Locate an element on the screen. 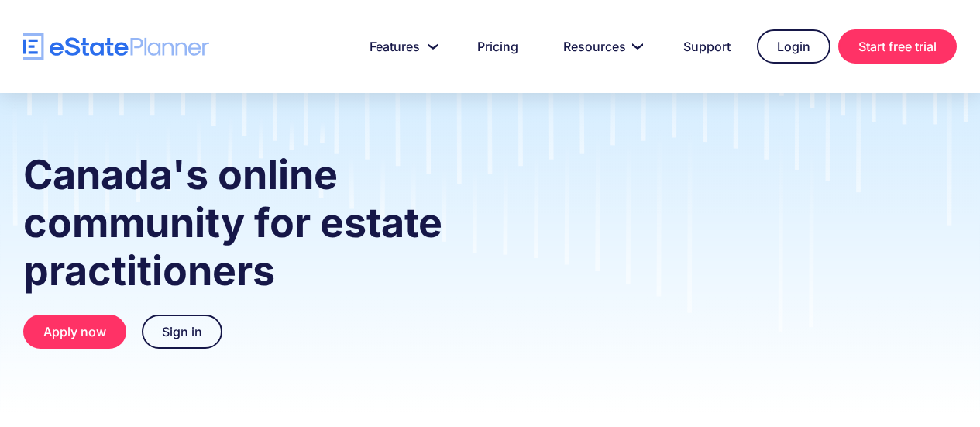 Image resolution: width=980 pixels, height=427 pixels. a: Start free trial is located at coordinates (897, 46).